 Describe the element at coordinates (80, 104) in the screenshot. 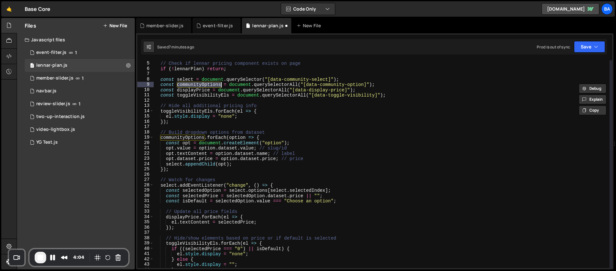

I see `div: 15790/44138.js` at that location.